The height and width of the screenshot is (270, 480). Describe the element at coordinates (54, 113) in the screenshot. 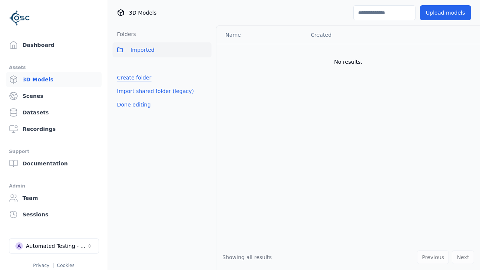

I see `a: Datasets` at that location.